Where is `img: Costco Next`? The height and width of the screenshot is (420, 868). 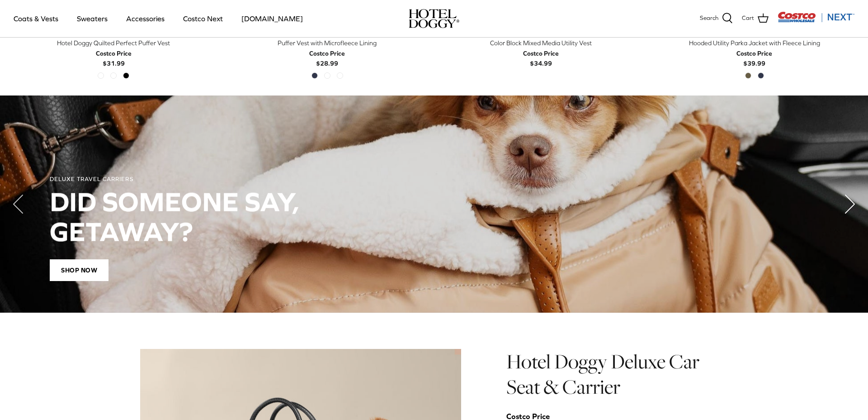 img: Costco Next is located at coordinates (816, 17).